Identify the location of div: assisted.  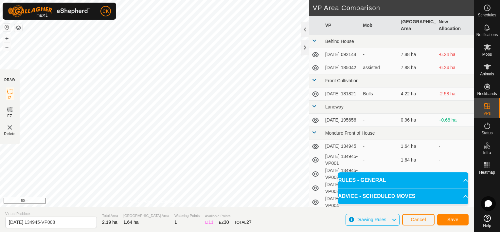
(379, 67).